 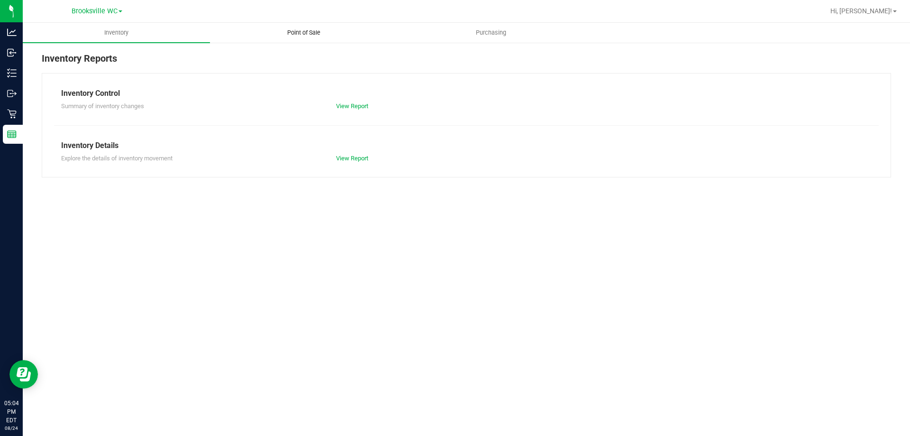 I want to click on span: Point of Sale, so click(x=304, y=33).